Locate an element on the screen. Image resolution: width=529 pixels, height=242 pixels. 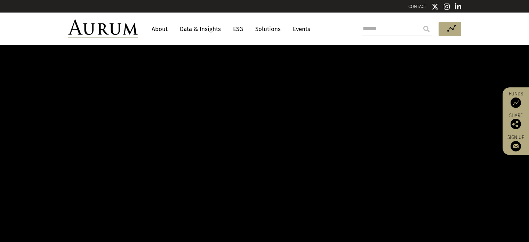
div: Share is located at coordinates (516, 121).